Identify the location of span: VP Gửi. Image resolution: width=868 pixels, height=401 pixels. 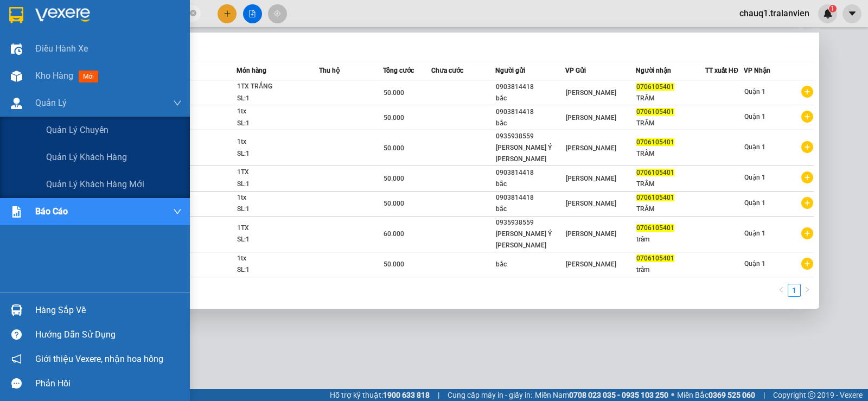
(575, 71).